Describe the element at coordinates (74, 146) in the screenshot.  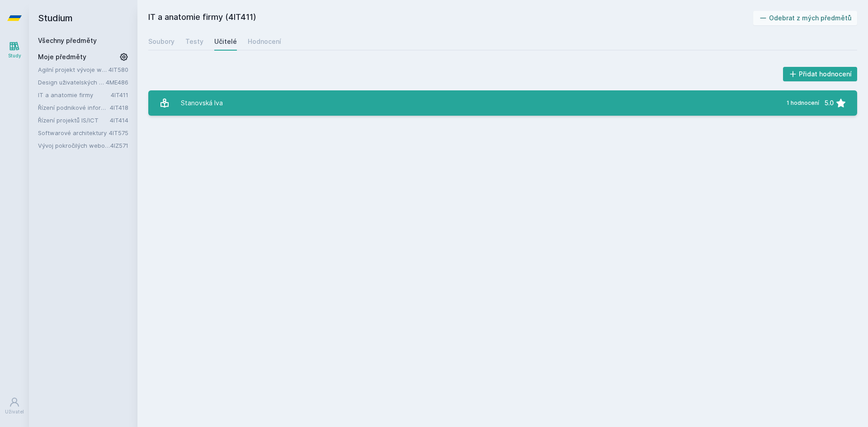
I see `a: Vývoj pokročilých webových aplikací v PHP` at that location.